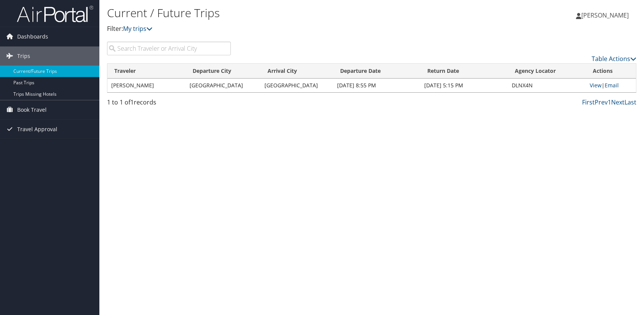  What do you see at coordinates (296, 71) in the screenshot?
I see `th: Arrival City: activate to sort column ascending` at bounding box center [296, 71].